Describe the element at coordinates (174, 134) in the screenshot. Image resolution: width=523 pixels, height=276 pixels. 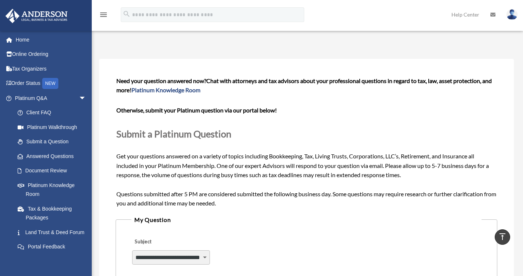
I see `span: Submit a Platinum Question` at that location.